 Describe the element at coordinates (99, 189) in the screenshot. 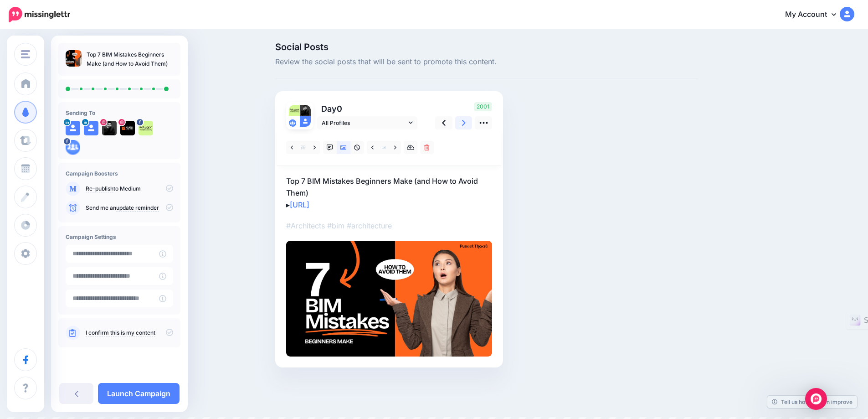

I see `a: Re-publish` at that location.